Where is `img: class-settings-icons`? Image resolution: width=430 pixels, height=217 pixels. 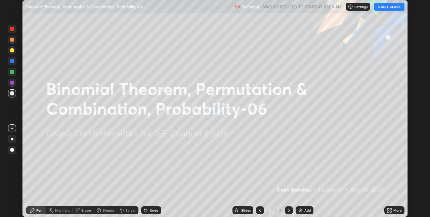
img: class-settings-icons is located at coordinates (350, 7).